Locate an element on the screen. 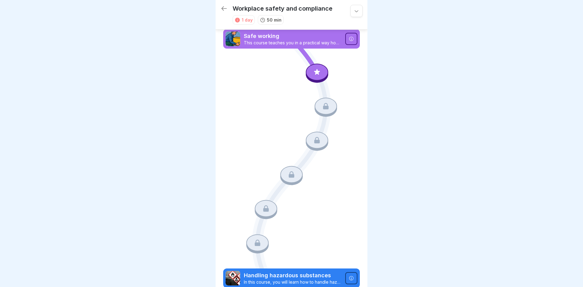 The image size is (583, 287). p: Workplace safety and compliance is located at coordinates (282, 9).